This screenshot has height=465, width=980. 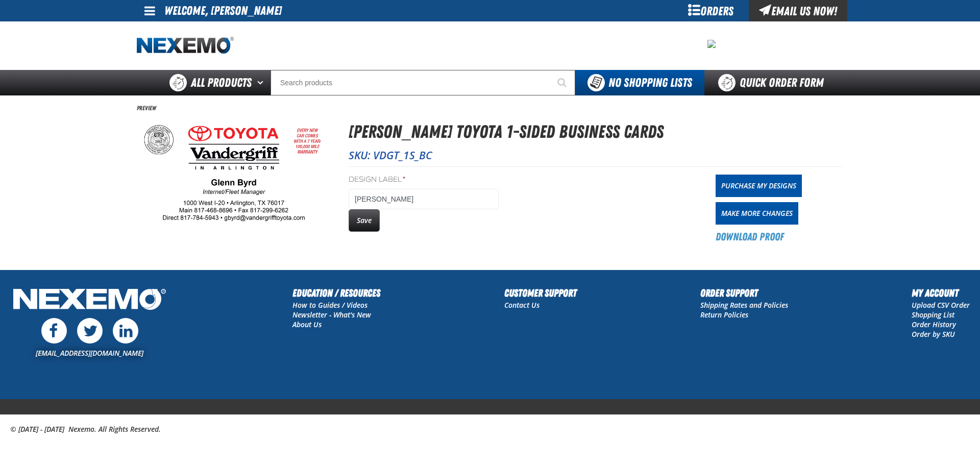 What do you see at coordinates (423, 179) in the screenshot?
I see `label: Design Label` at bounding box center [423, 179].